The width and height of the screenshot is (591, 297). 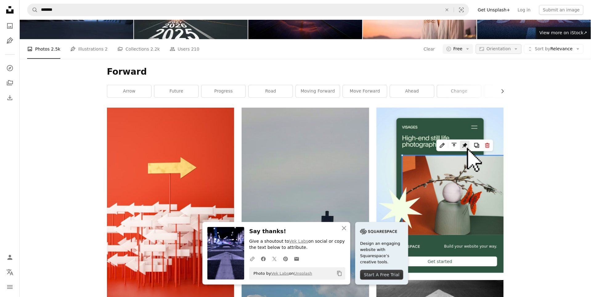 What do you see at coordinates (185, 49) in the screenshot?
I see `a: Users 210` at bounding box center [185, 49].